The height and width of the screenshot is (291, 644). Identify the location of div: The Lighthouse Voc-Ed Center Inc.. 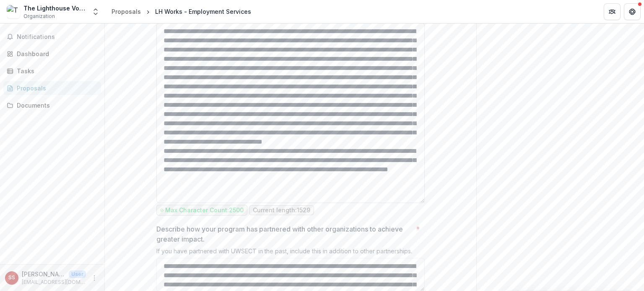
(55, 8).